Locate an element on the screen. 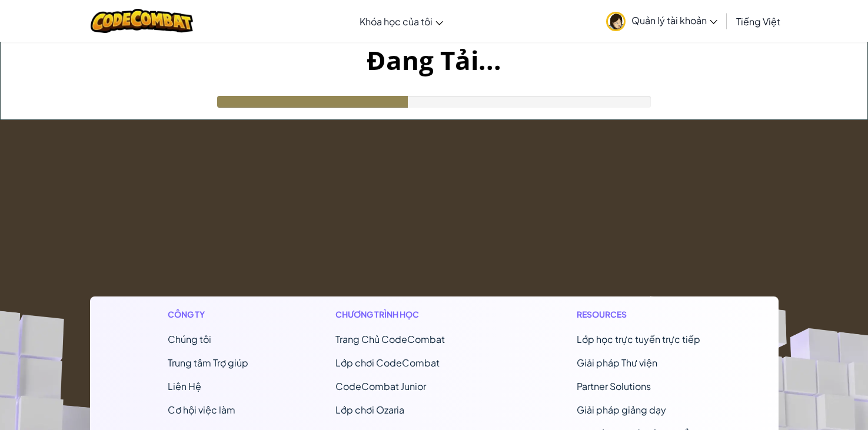  a: Partner Solutions is located at coordinates (614, 386).